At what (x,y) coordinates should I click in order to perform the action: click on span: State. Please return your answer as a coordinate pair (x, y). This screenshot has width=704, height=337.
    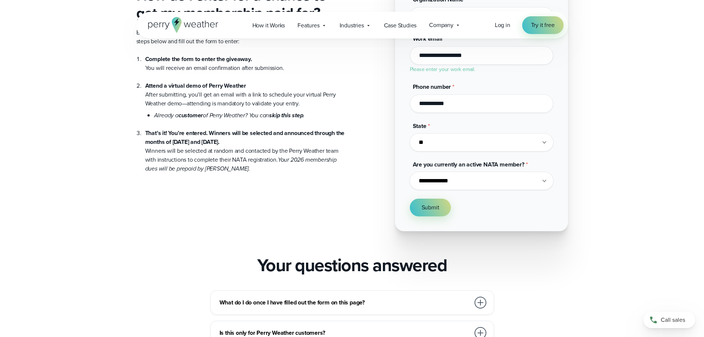
    Looking at the image, I should click on (419, 126).